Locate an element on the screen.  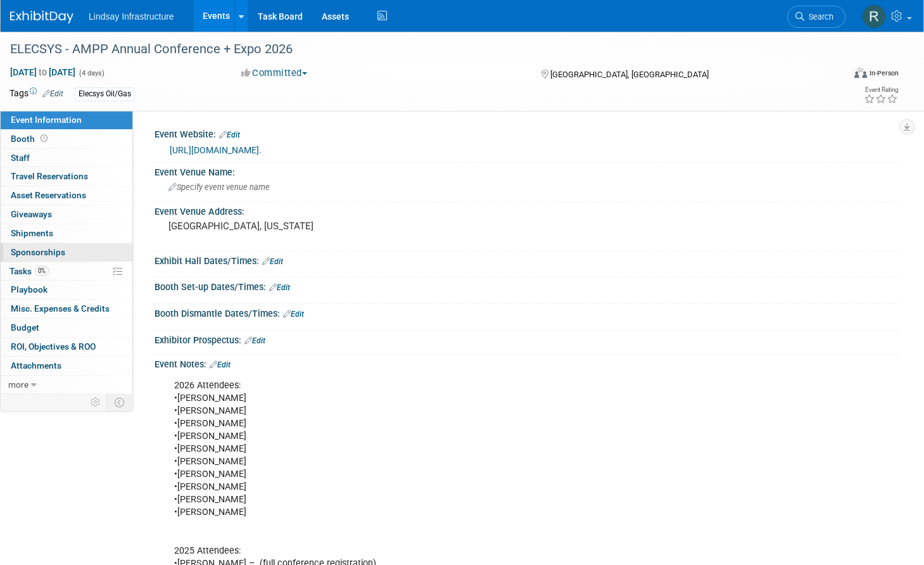
span: Sponsorships is located at coordinates (38, 252).